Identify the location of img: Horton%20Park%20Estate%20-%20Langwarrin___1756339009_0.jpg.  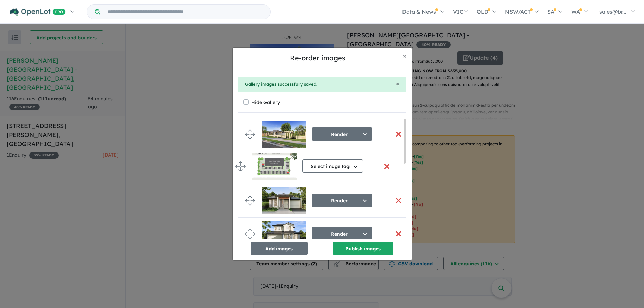
(284, 201).